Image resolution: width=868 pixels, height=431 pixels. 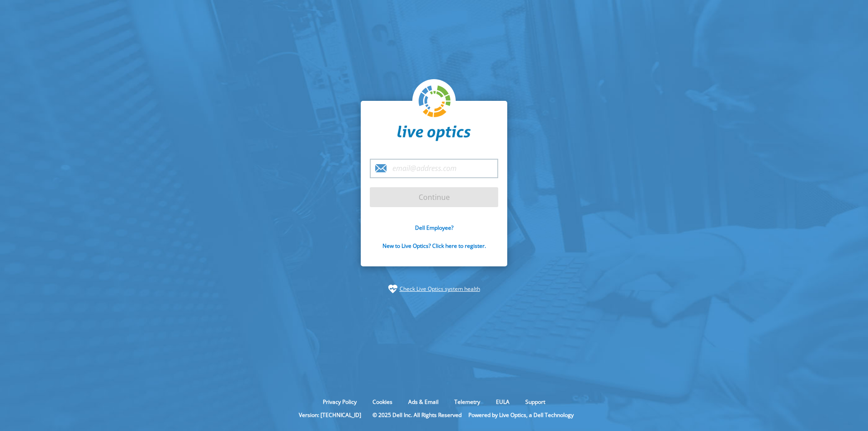 I want to click on li: Powered by Live Optics, a Dell Technology, so click(x=521, y=415).